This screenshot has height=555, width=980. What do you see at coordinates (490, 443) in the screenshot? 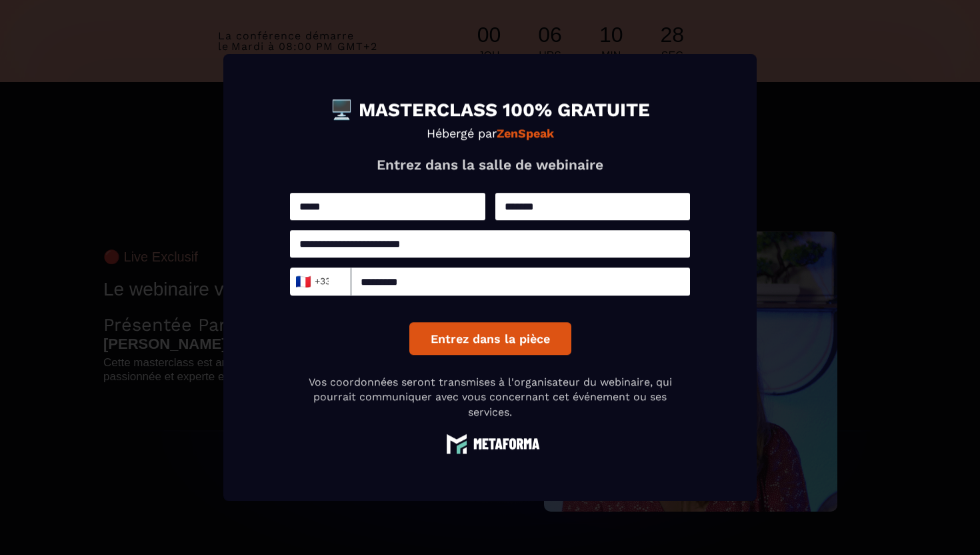
I see `img: logo` at bounding box center [490, 443].